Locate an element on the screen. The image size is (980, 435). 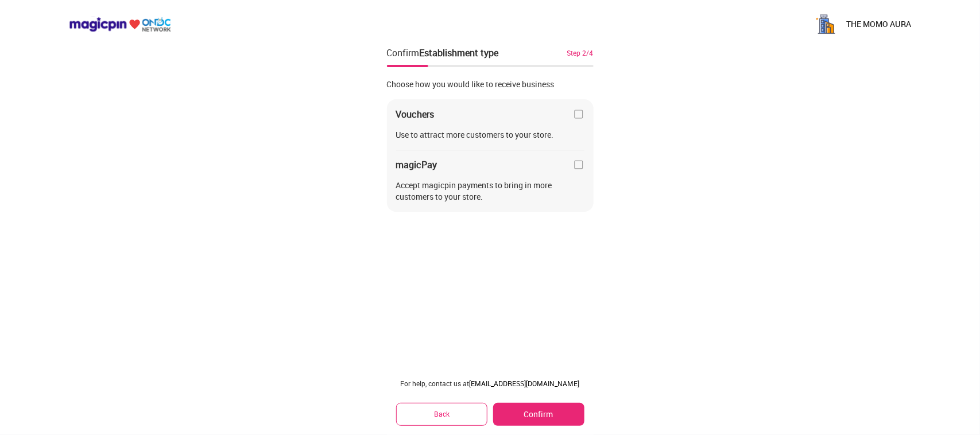
img: ondc-logo-new-small.8a59708e.svg is located at coordinates (120, 24).